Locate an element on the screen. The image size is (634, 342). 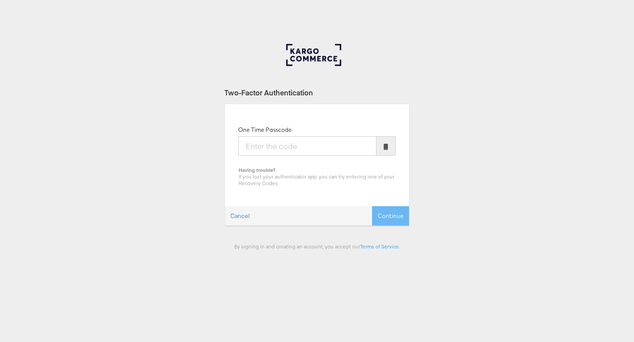
a: Cancel is located at coordinates (240, 216).